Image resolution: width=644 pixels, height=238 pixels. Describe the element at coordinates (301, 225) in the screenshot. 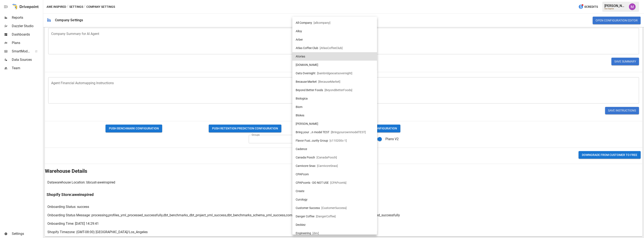

I see `span: Deckiez` at that location.